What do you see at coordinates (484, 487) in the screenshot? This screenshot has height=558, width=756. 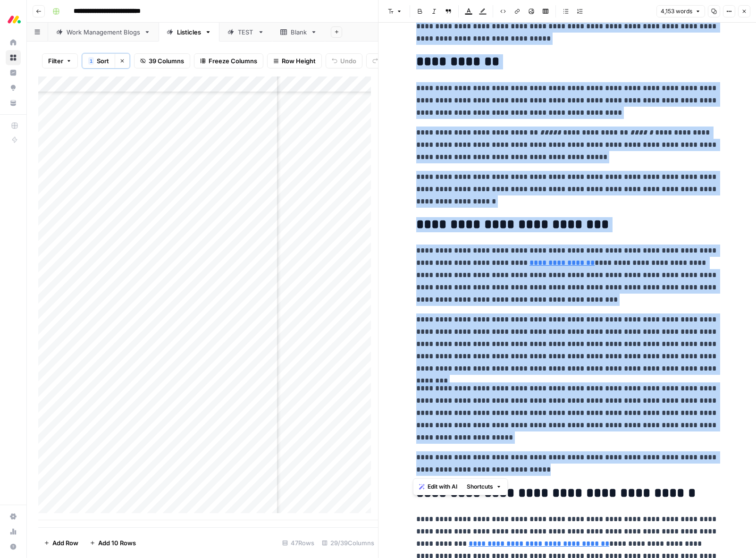 I see `button: Shortcuts` at bounding box center [484, 487].